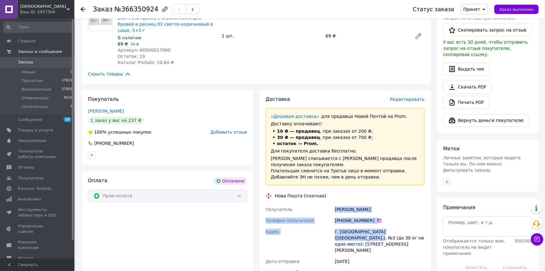 This screenshot has height=271, width=545. Describe the element at coordinates (47, 12) in the screenshot. I see `div: Ваш ID: 2957304` at that location.